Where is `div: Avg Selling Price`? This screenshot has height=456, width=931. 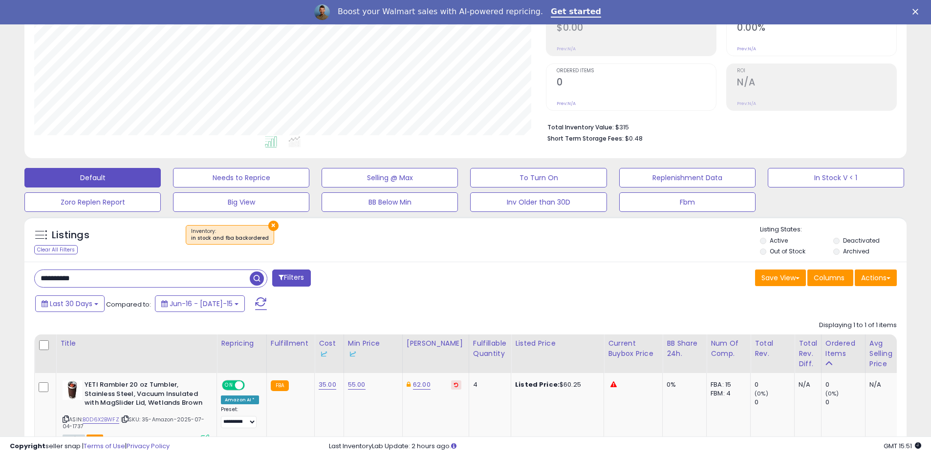
div: Avg Selling Price is located at coordinates (887, 354).